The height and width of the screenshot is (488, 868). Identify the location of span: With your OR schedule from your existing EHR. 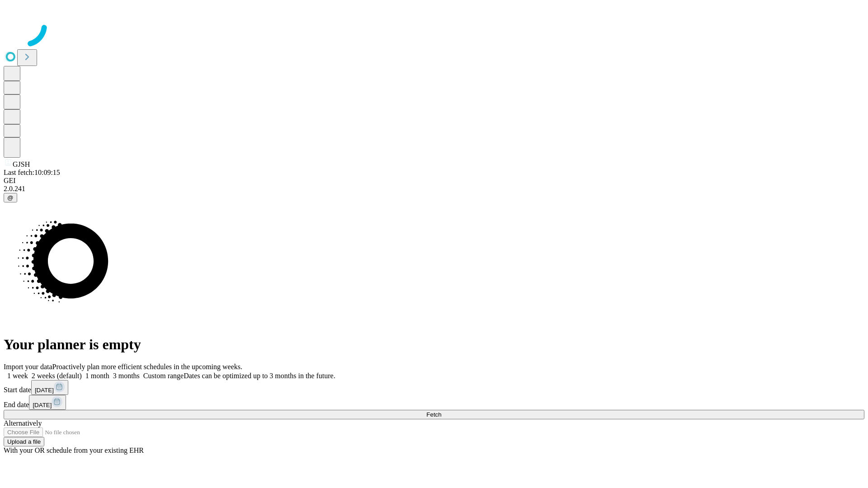
(74, 450).